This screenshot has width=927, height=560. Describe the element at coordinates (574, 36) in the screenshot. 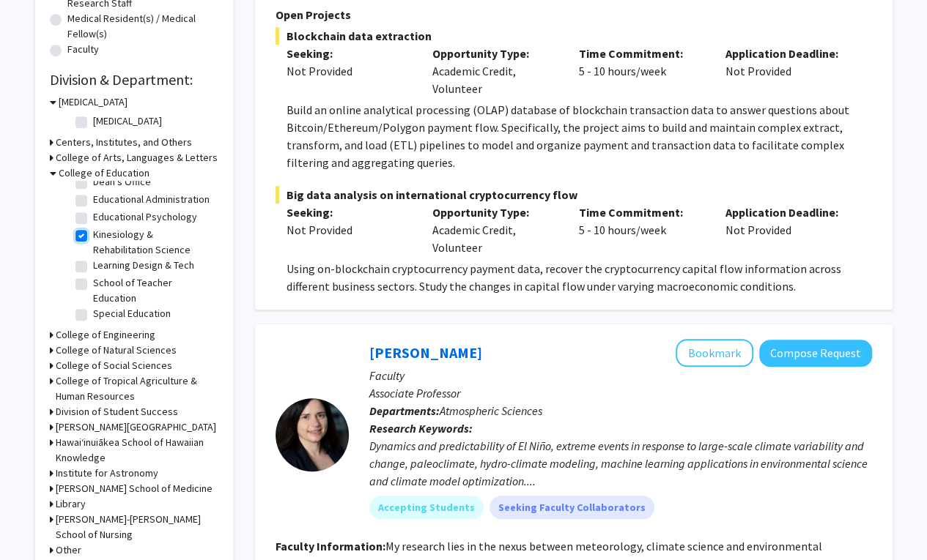

I see `span: Blockchain data extraction` at that location.